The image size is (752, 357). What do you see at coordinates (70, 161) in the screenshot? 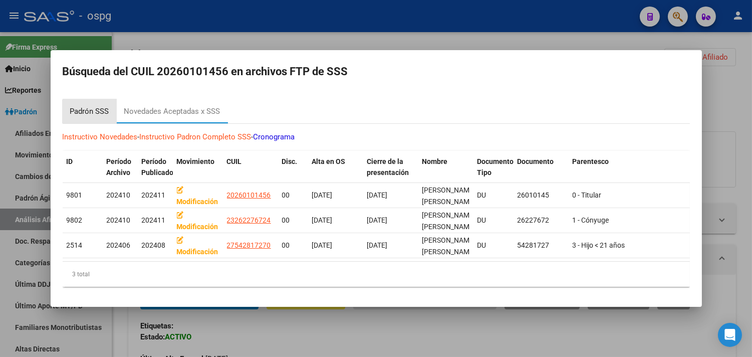
I see `span: ID` at bounding box center [70, 161].